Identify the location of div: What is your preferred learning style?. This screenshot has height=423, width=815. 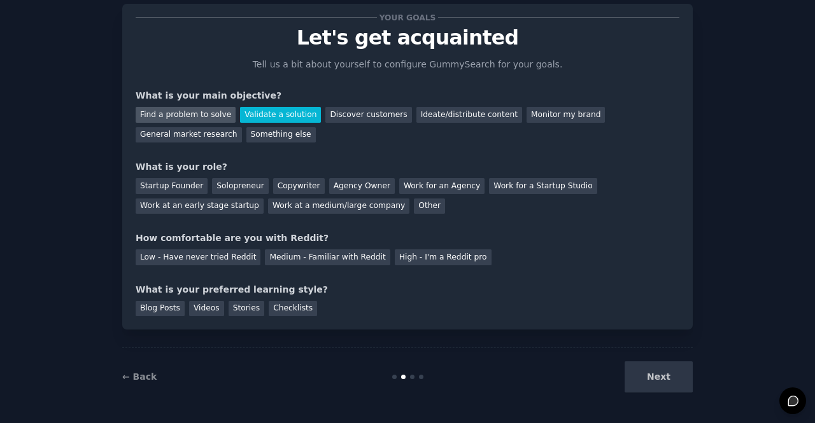
(407, 290).